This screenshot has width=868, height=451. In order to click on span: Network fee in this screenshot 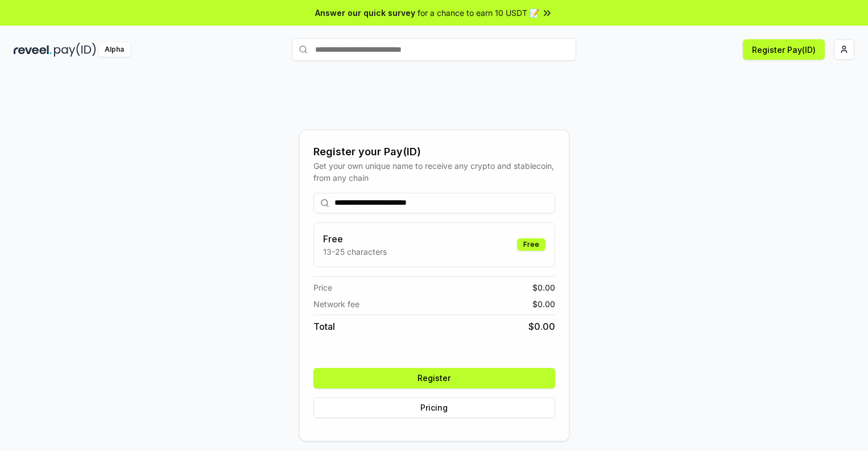, I will do `click(336, 304)`.